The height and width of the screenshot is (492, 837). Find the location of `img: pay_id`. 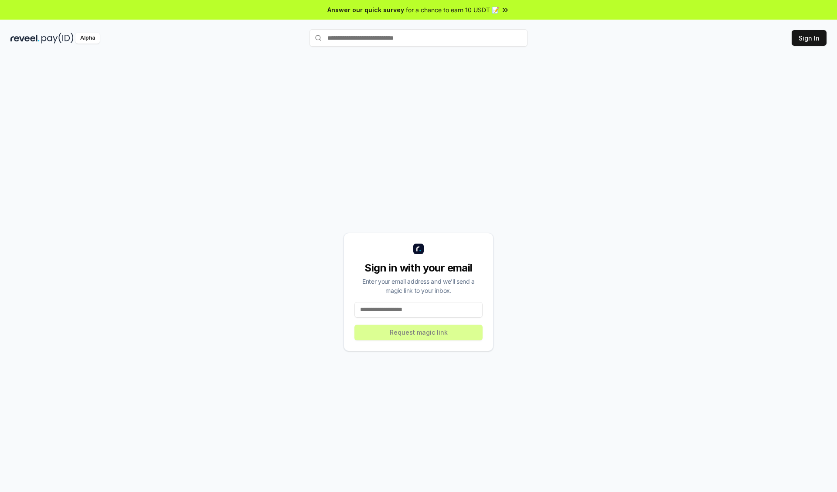

img: pay_id is located at coordinates (58, 38).